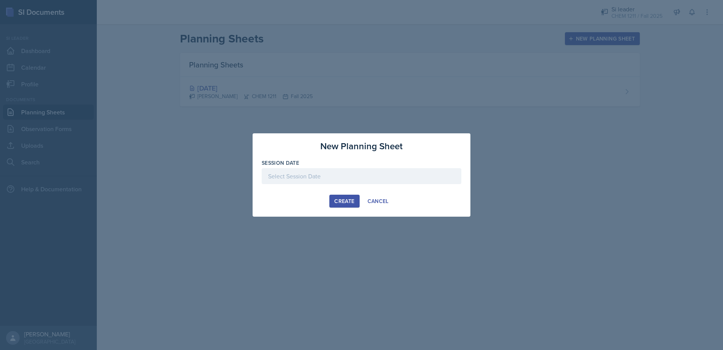 The height and width of the screenshot is (350, 723). What do you see at coordinates (378, 201) in the screenshot?
I see `button: Cancel` at bounding box center [378, 201].